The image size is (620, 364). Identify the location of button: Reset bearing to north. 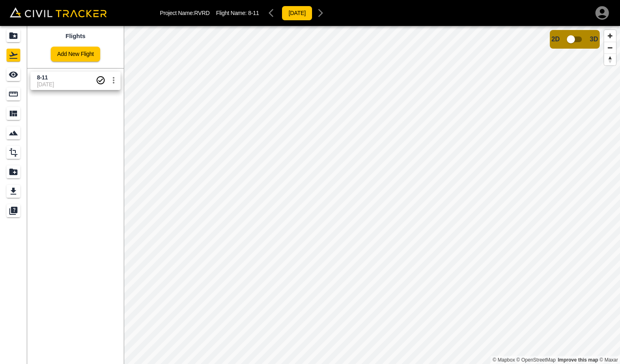
(610, 59).